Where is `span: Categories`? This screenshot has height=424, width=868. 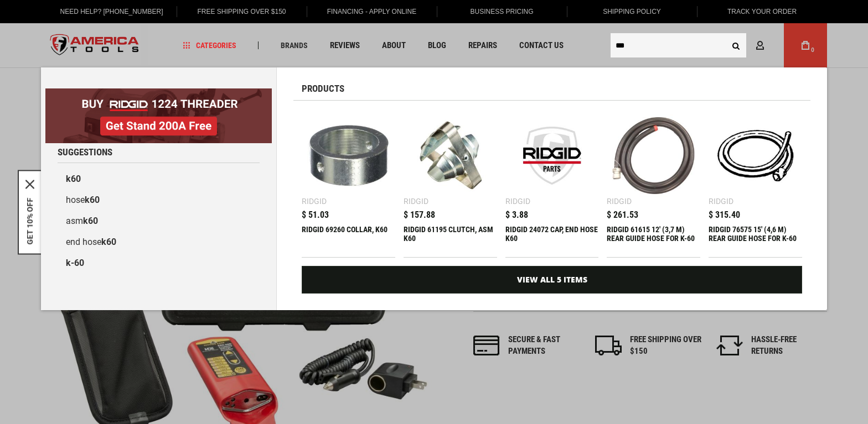
span: Categories is located at coordinates (210, 45).